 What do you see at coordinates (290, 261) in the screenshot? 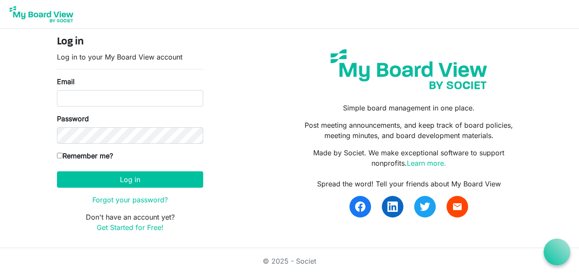
I see `a: © 2025 - Societ` at bounding box center [290, 261].